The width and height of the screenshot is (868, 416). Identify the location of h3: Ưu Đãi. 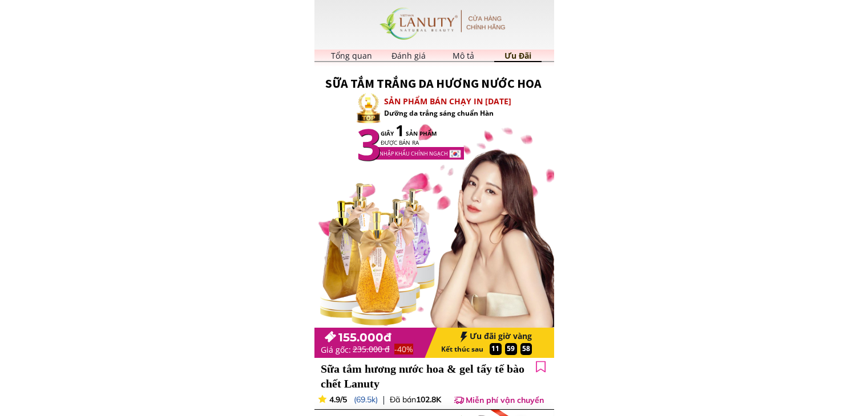
(518, 56).